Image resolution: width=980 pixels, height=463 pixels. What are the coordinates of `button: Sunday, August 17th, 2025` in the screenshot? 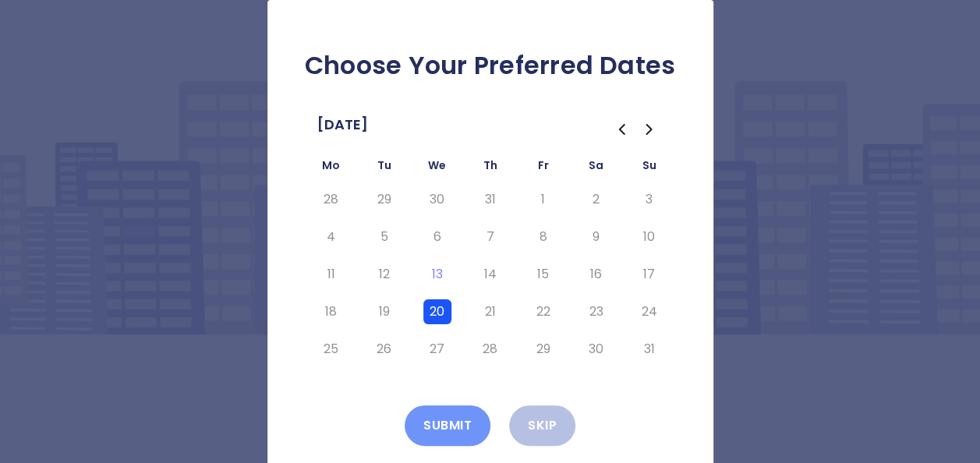 It's located at (649, 274).